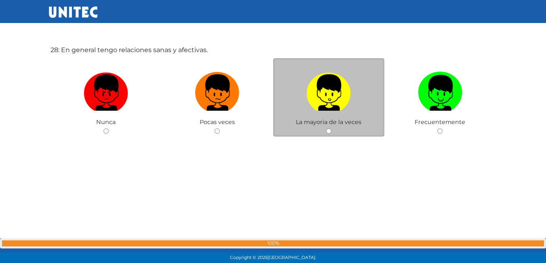 The image size is (546, 263). I want to click on img: UNITEC, so click(73, 12).